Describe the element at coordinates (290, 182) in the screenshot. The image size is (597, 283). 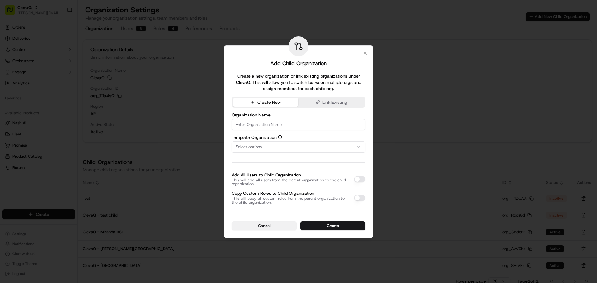
I see `p: This will add all users from the parent organization to the child organization.` at that location.